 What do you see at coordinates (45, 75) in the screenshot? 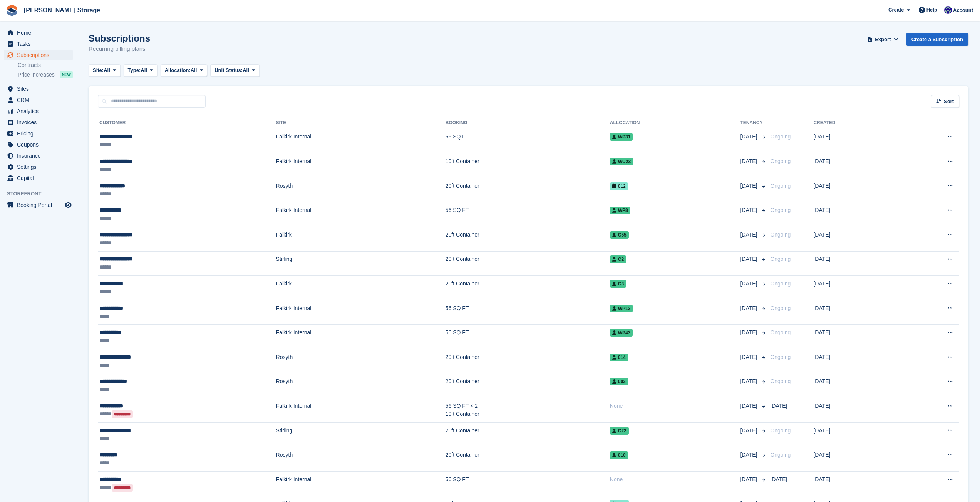
I see `a: Price increases NEW` at bounding box center [45, 75].